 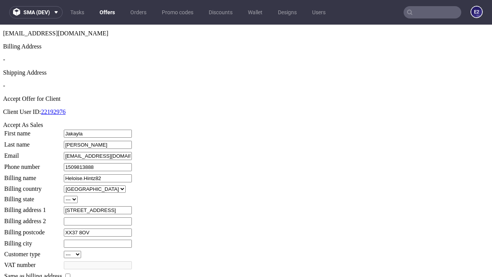 What do you see at coordinates (319, 12) in the screenshot?
I see `a: Users` at bounding box center [319, 12].